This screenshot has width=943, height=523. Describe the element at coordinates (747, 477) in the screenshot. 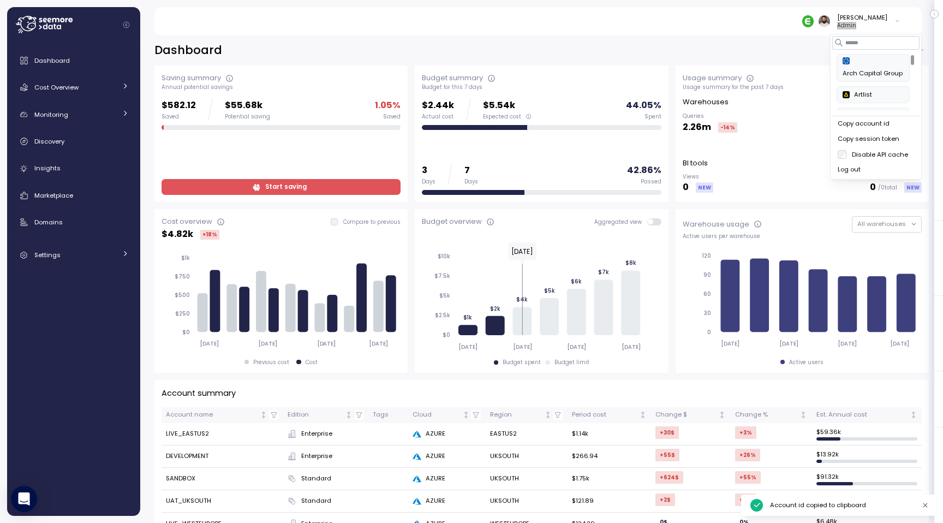

I see `div: +55 %` at that location.